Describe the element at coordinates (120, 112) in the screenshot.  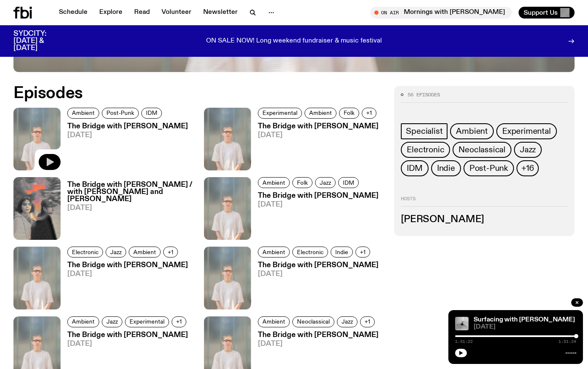
I see `span: Post-Punk` at that location.